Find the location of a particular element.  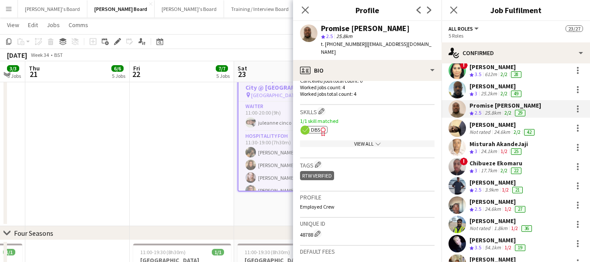

span: 6/6 is located at coordinates (118, 68).